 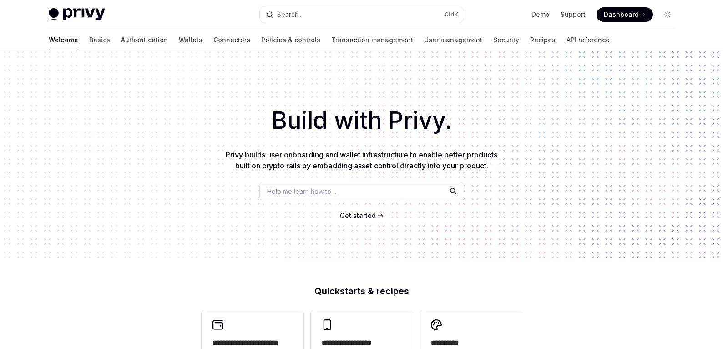 What do you see at coordinates (100, 40) in the screenshot?
I see `a: Basics` at bounding box center [100, 40].